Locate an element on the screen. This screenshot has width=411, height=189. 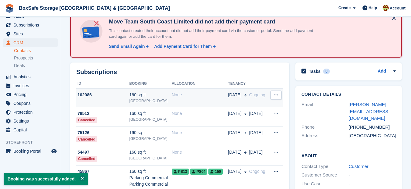
span: Pricing is located at coordinates (32, 95).